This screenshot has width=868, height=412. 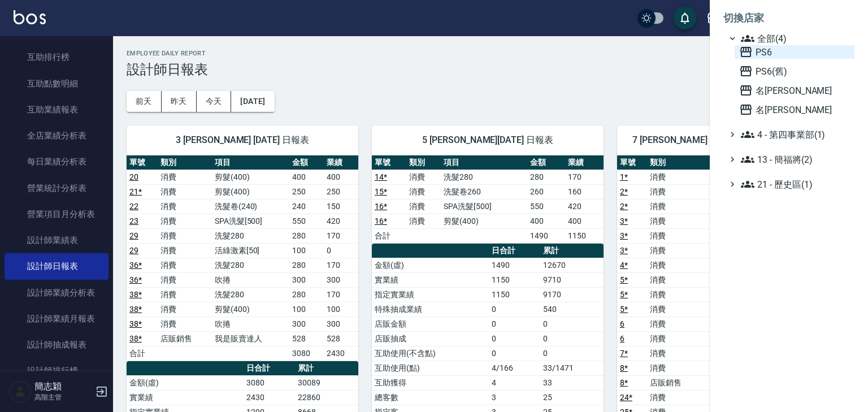 I want to click on span: PS6(舊), so click(x=795, y=71).